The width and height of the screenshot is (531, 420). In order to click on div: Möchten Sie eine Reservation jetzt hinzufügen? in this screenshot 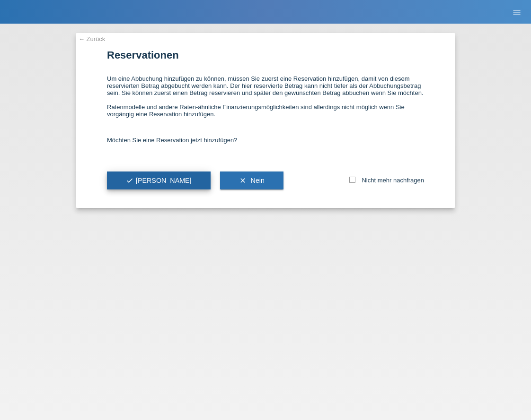, I will do `click(265, 140)`.